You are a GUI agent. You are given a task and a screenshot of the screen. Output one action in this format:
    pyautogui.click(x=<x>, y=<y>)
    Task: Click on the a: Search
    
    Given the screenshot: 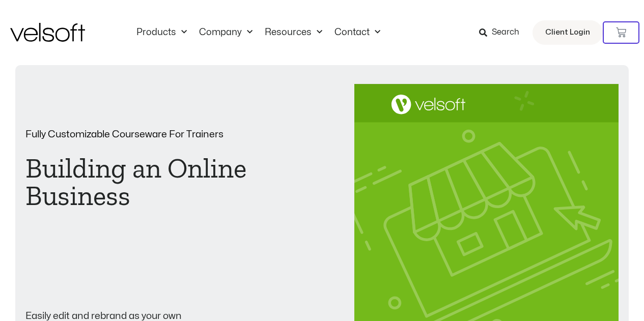 What is the action you would take?
    pyautogui.click(x=503, y=33)
    